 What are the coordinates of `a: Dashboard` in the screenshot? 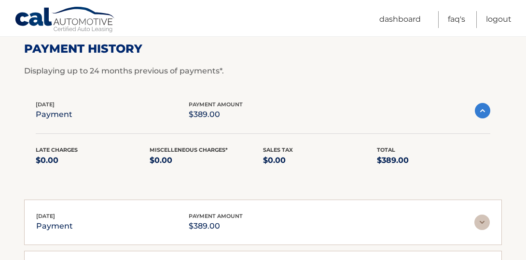 It's located at (400, 19).